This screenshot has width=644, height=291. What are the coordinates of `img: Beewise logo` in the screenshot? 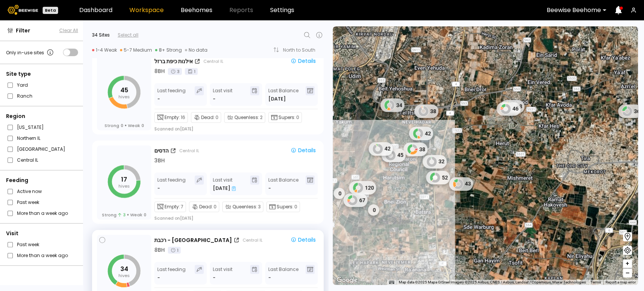 It's located at (23, 10).